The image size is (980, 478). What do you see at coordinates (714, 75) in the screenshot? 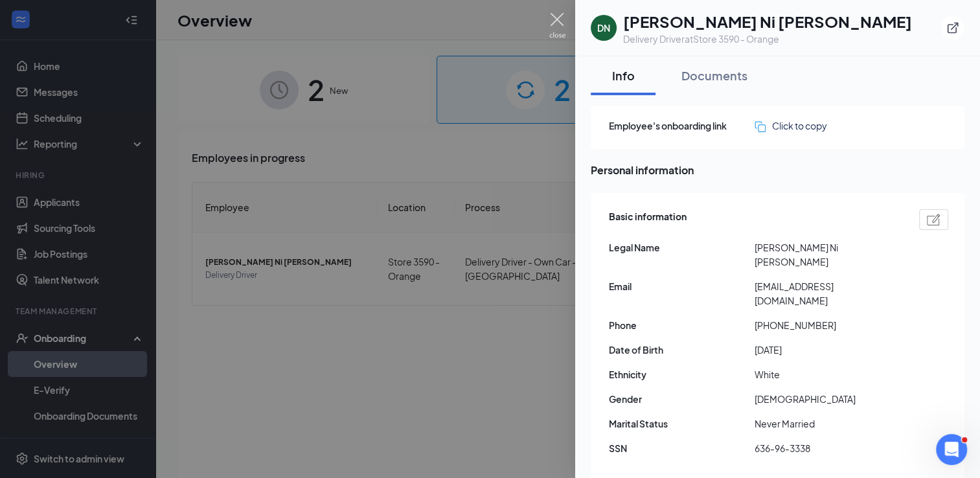
I see `div: Documents` at bounding box center [714, 75].